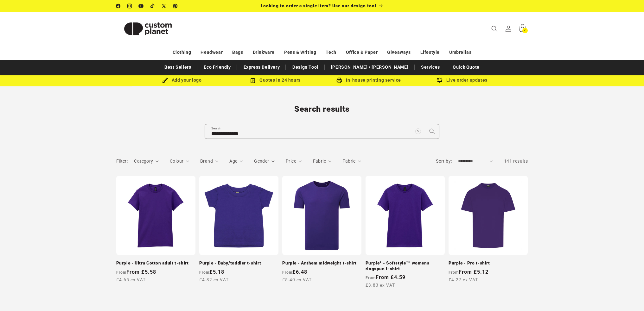 The image size is (644, 311). What do you see at coordinates (430, 67) in the screenshot?
I see `a: Services` at bounding box center [430, 67].